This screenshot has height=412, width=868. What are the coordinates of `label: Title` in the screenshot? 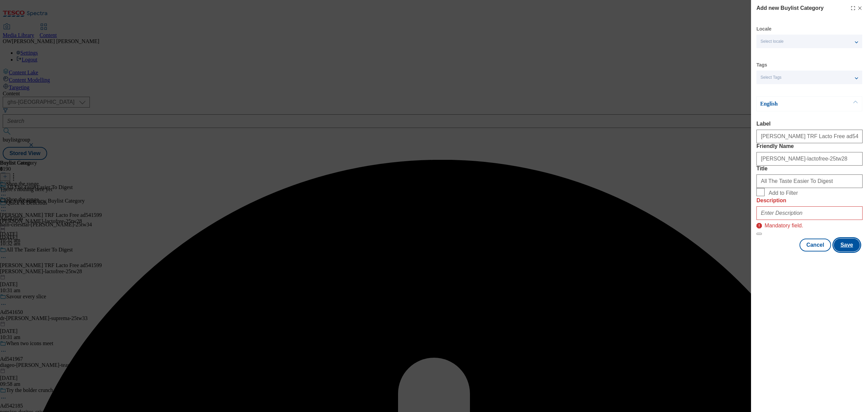 It's located at (809, 168).